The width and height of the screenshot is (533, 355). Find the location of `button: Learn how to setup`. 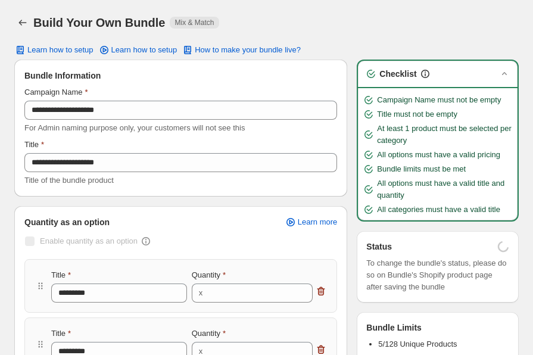

button: Learn how to setup is located at coordinates (54, 50).